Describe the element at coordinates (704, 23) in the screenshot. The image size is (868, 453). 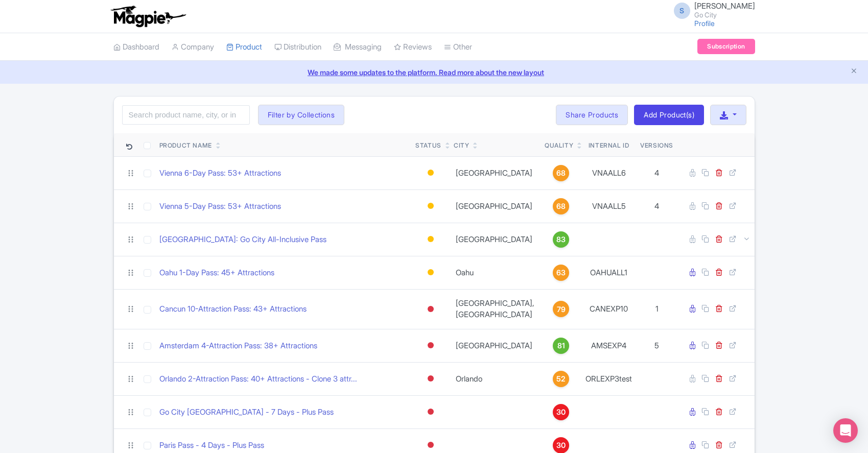
I see `a: Profile` at that location.